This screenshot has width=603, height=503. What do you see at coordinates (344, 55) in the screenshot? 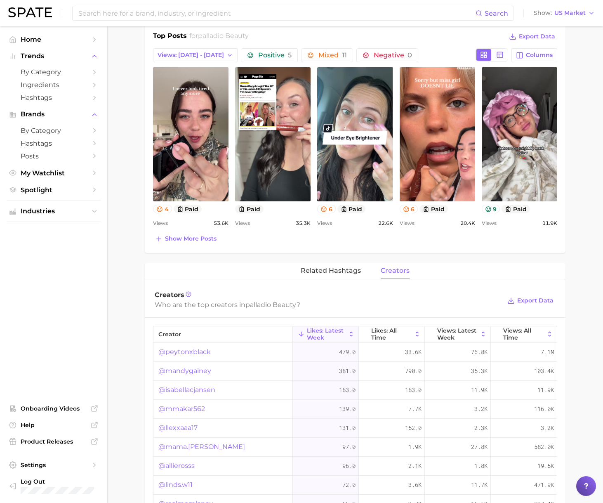
I see `span: 11` at bounding box center [344, 55].